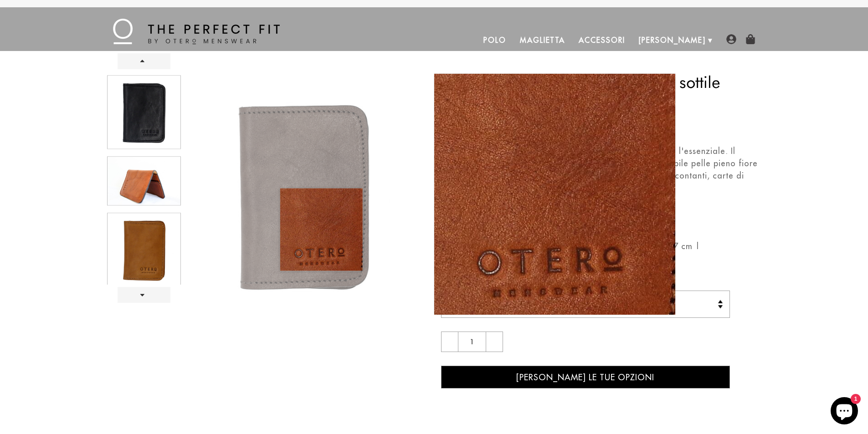 The image size is (868, 434). I want to click on img: user-account-icon.png, so click(731, 39).